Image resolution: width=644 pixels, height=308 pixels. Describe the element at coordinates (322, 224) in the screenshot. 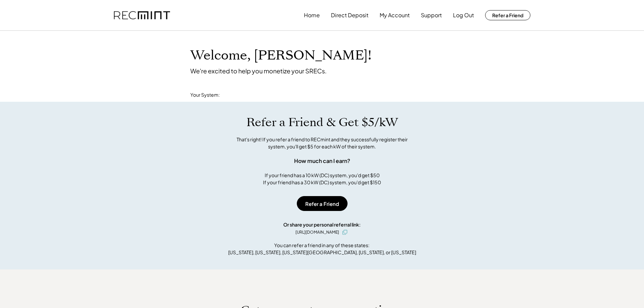

I see `div: Or share your personal referral link:` at that location.